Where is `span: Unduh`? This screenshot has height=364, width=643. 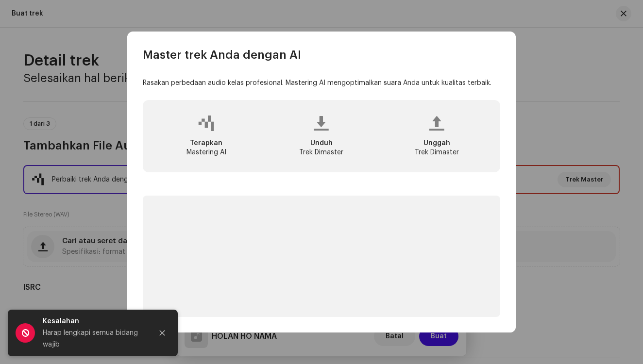 span: Unduh is located at coordinates (322, 143).